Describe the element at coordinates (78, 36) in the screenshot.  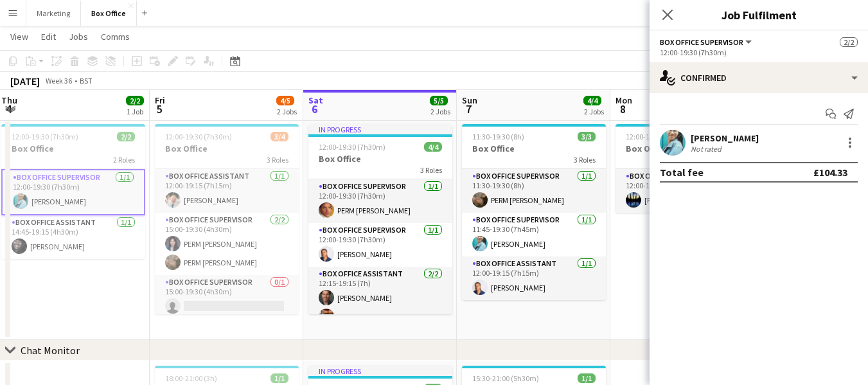
I see `a: Jobs` at that location.